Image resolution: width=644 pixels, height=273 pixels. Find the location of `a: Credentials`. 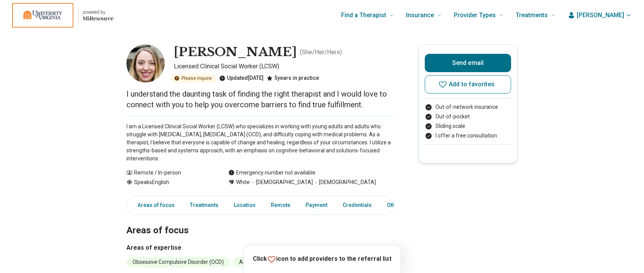

a: Credentials is located at coordinates (357, 205).